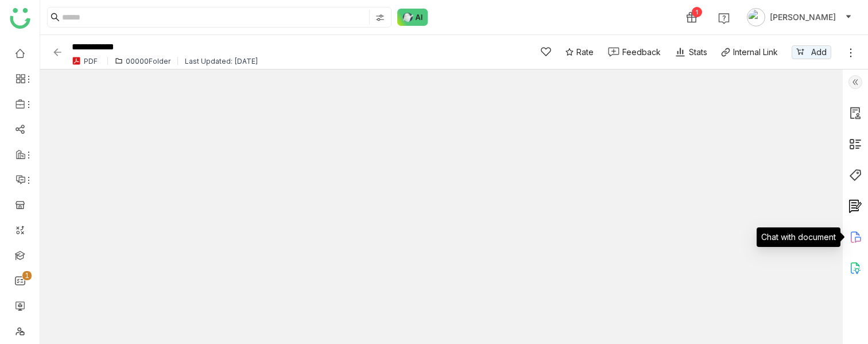 Image resolution: width=868 pixels, height=344 pixels. I want to click on img: avatar, so click(756, 17).